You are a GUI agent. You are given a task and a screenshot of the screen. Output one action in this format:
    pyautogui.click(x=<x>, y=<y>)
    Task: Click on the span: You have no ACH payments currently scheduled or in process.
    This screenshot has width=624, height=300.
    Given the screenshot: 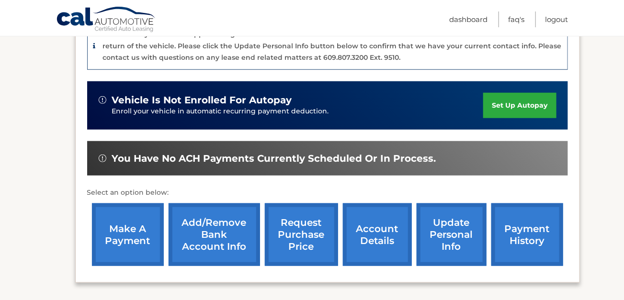 What is the action you would take?
    pyautogui.click(x=274, y=159)
    